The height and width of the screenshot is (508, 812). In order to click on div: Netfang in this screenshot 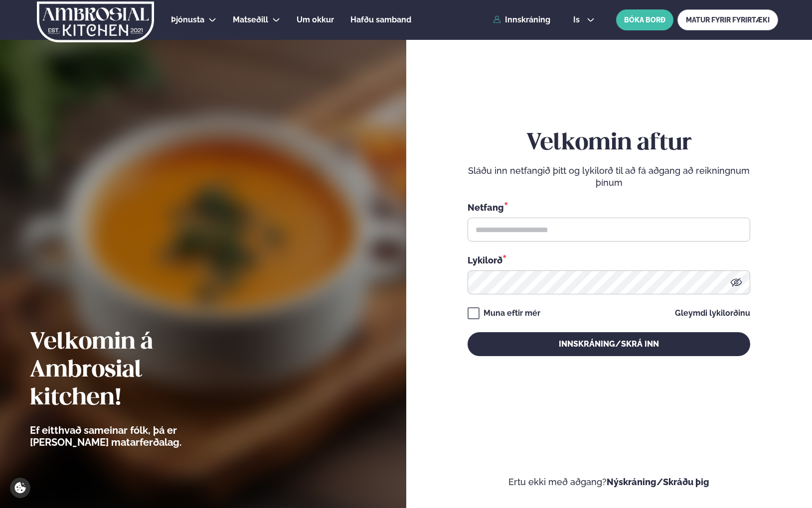, I will do `click(608, 207)`.